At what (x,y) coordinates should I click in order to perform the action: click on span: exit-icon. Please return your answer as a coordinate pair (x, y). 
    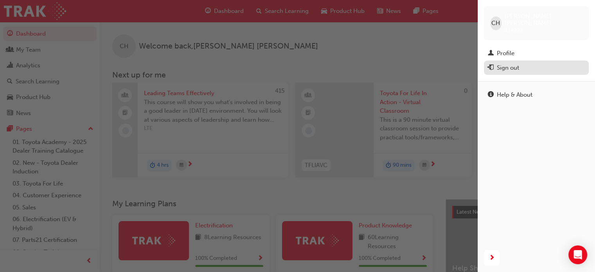
    Looking at the image, I should click on (490, 68).